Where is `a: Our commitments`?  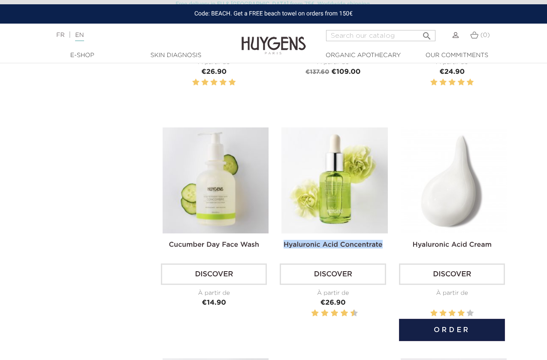
a: Our commitments is located at coordinates (457, 55).